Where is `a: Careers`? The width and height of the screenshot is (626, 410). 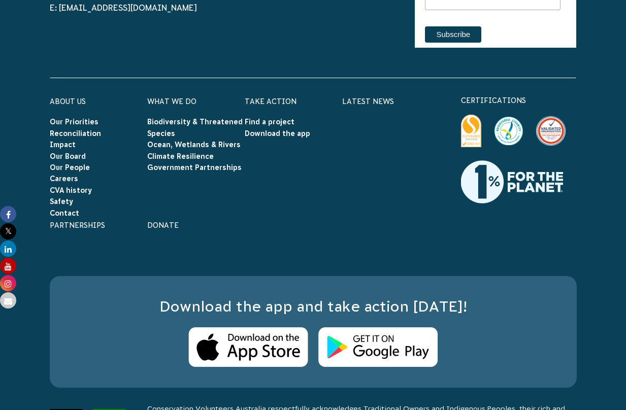 a: Careers is located at coordinates (64, 179).